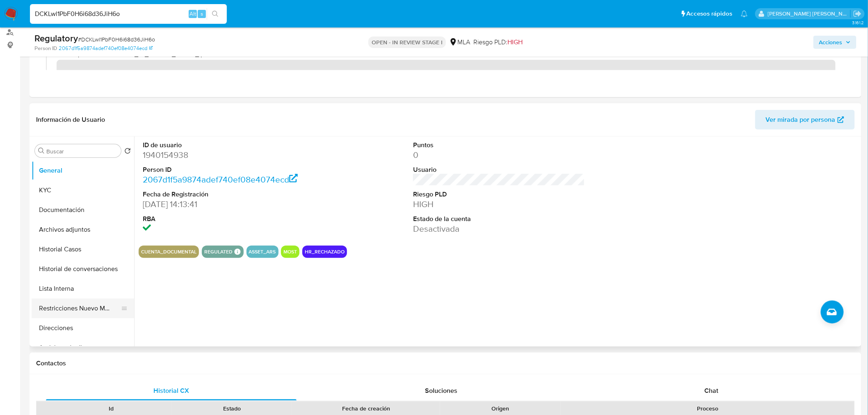 The image size is (868, 415). Describe the element at coordinates (515, 42) in the screenshot. I see `span: HIGH` at that location.